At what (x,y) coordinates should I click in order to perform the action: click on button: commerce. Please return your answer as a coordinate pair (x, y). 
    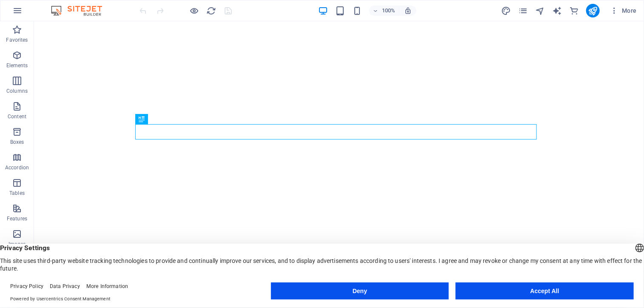
    Looking at the image, I should click on (574, 10).